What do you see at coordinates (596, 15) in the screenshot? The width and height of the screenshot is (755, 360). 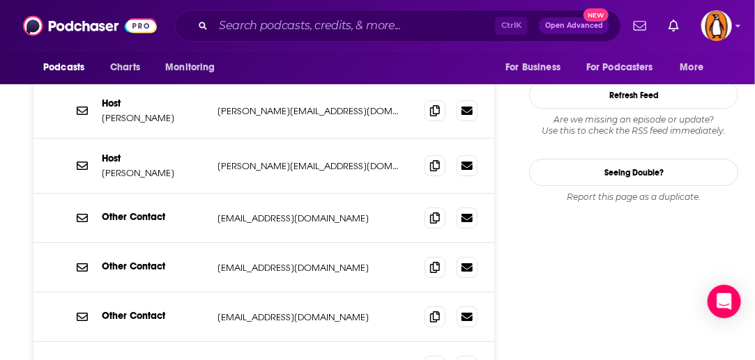 I see `span: New` at bounding box center [596, 15].